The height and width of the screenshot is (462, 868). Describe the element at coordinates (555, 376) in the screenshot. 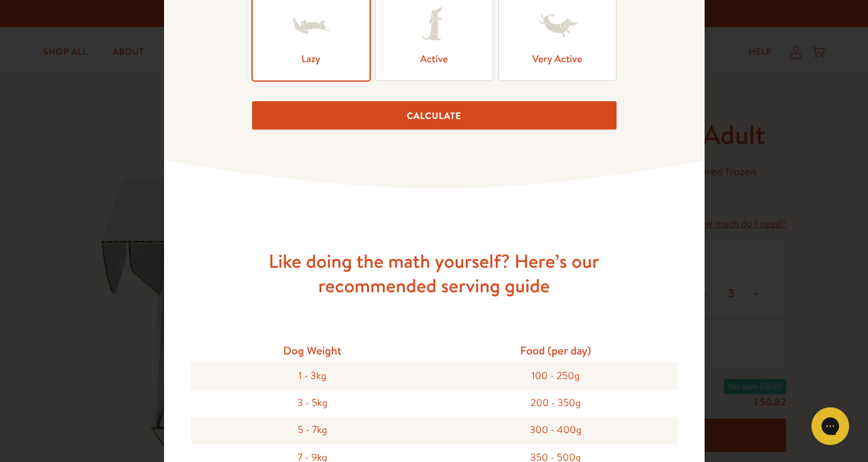

I see `div: 100 - 250g` at that location.